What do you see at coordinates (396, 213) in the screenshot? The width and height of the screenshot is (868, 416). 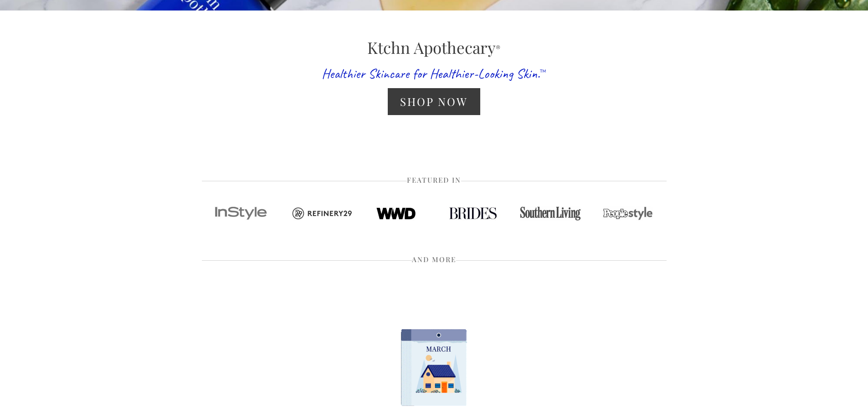 I see `img: WWD.jpg` at bounding box center [396, 213].